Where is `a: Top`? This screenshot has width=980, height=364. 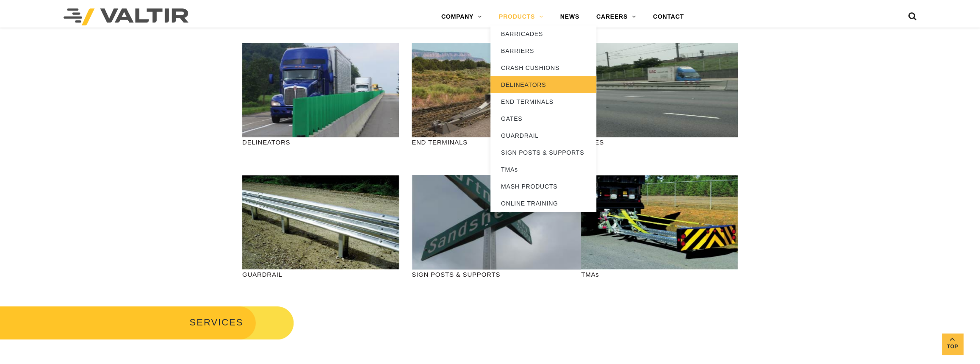 a: Top is located at coordinates (953, 344).